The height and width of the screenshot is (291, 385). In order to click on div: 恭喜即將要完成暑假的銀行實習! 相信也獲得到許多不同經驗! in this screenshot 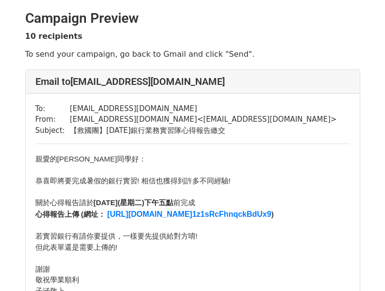, I will do `click(193, 181)`.